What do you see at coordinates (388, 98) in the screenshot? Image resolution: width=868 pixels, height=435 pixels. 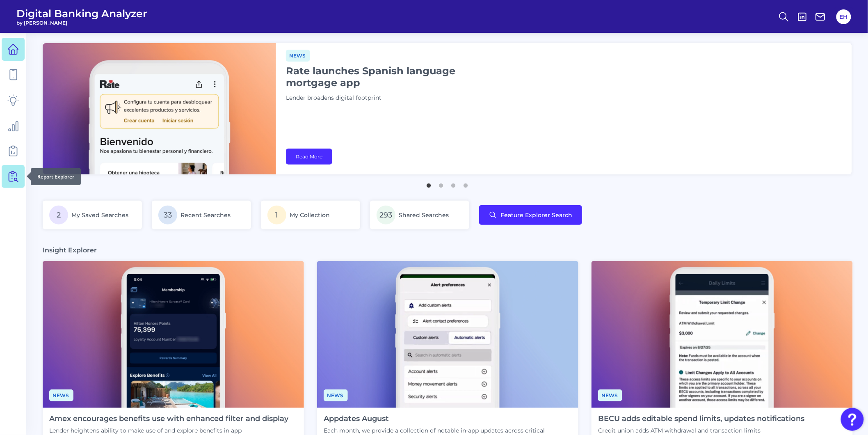 I see `p: Lender broadens digital footprint` at bounding box center [388, 98].